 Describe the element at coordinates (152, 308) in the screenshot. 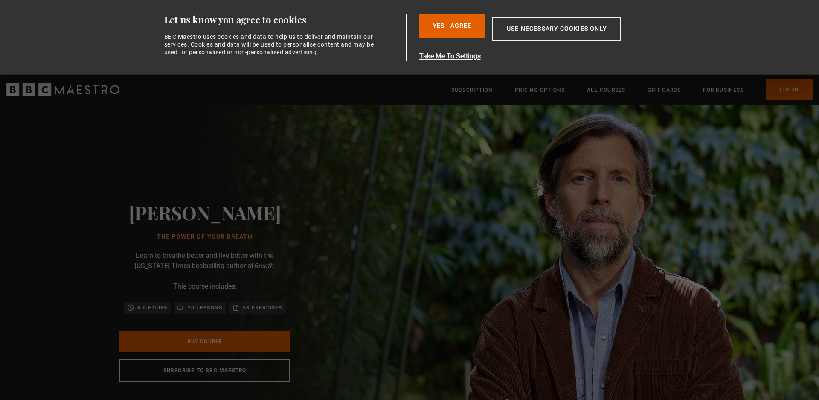

I see `p: 6.5 hours` at that location.